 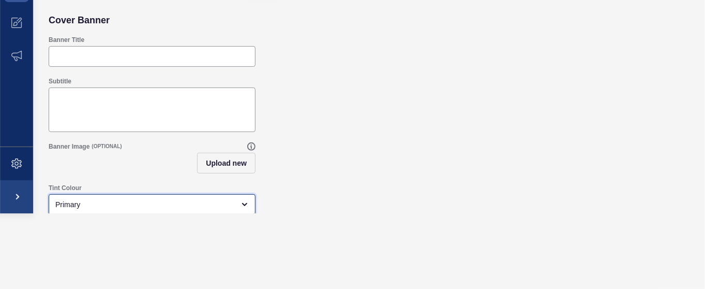 I want to click on h2: Cover Banner, so click(x=79, y=20).